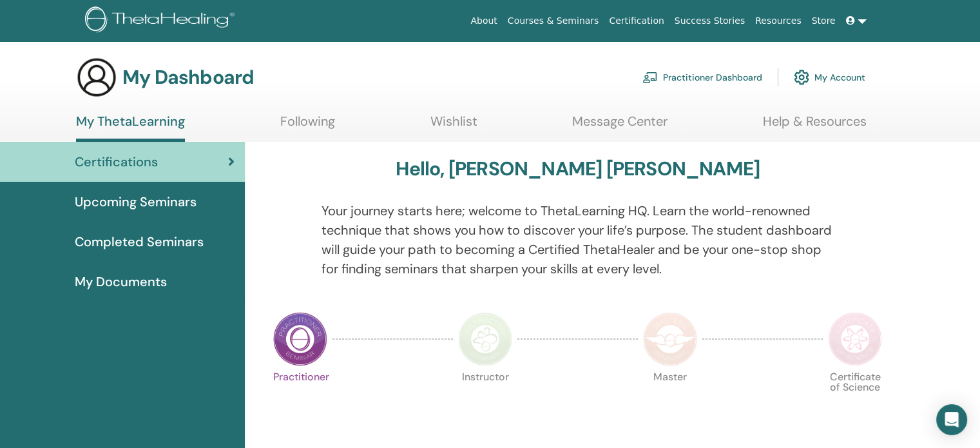 The width and height of the screenshot is (980, 448). Describe the element at coordinates (578, 240) in the screenshot. I see `p: Your journey starts here; welcome to ThetaLearning HQ. Learn the world-renowned technique that sh...` at that location.